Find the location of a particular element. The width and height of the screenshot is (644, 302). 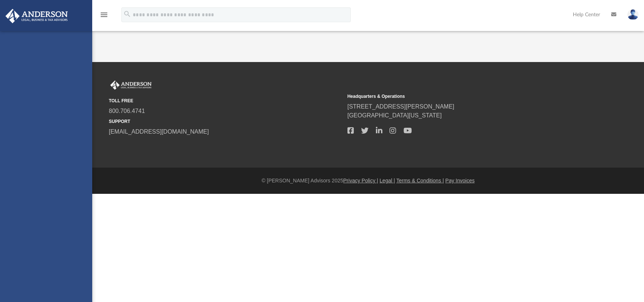

a: Legal | is located at coordinates (388, 180).